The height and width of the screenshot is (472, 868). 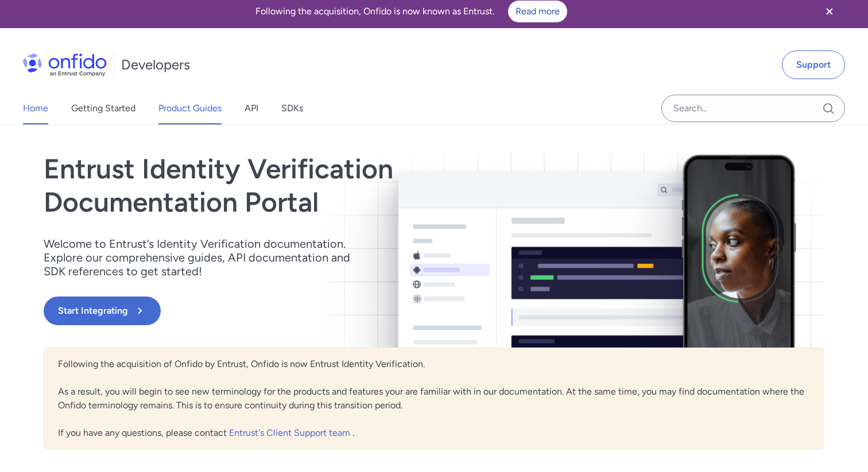 I want to click on a: Entrust's Client Support team, so click(x=291, y=433).